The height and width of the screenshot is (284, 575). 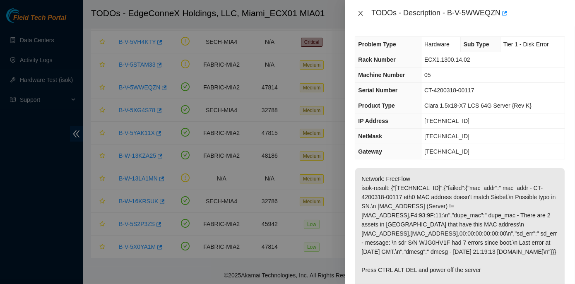 What do you see at coordinates (361, 13) in the screenshot?
I see `span: close` at bounding box center [361, 13].